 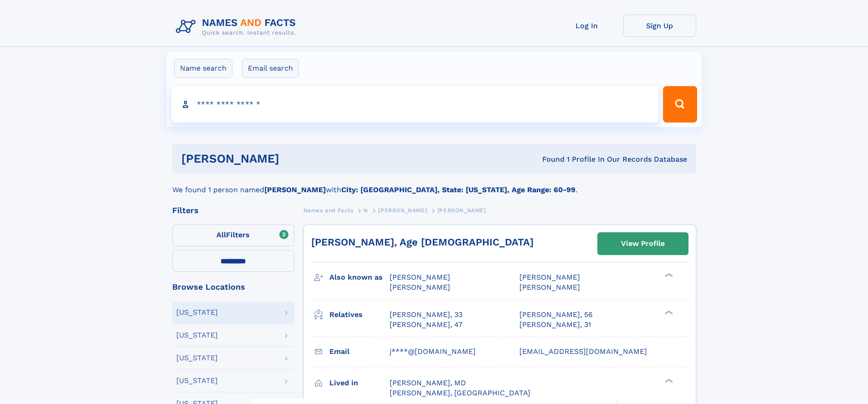 What do you see at coordinates (360, 278) in the screenshot?
I see `h3: Also known as` at bounding box center [360, 278].